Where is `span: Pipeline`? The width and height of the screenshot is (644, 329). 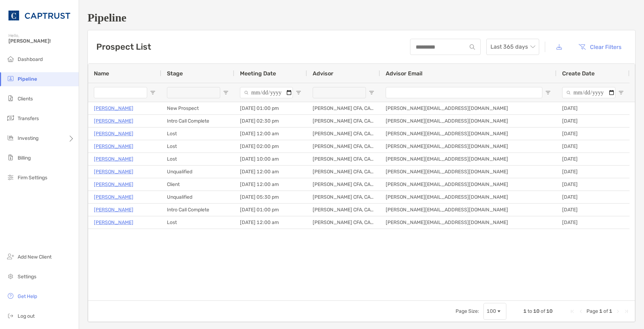
span: Pipeline is located at coordinates (27, 79).